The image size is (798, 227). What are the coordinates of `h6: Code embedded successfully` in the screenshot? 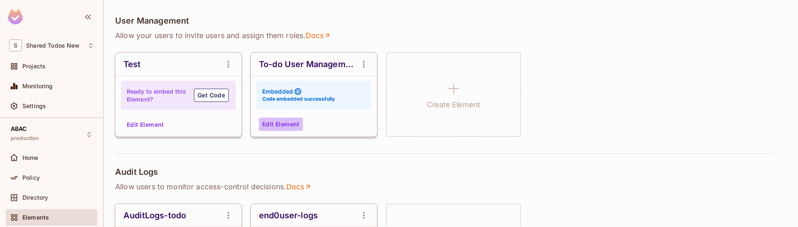 It's located at (298, 99).